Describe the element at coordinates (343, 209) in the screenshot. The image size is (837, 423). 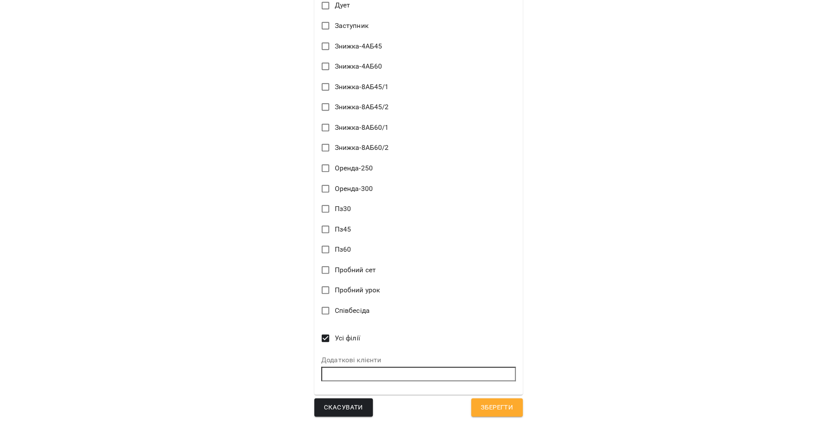
I see `span: Пз30` at that location.